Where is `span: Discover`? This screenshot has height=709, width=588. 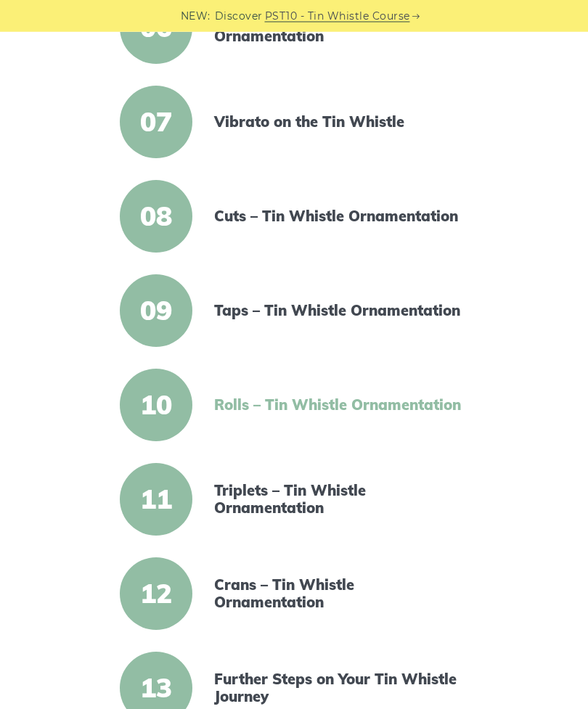 span: Discover is located at coordinates (239, 16).